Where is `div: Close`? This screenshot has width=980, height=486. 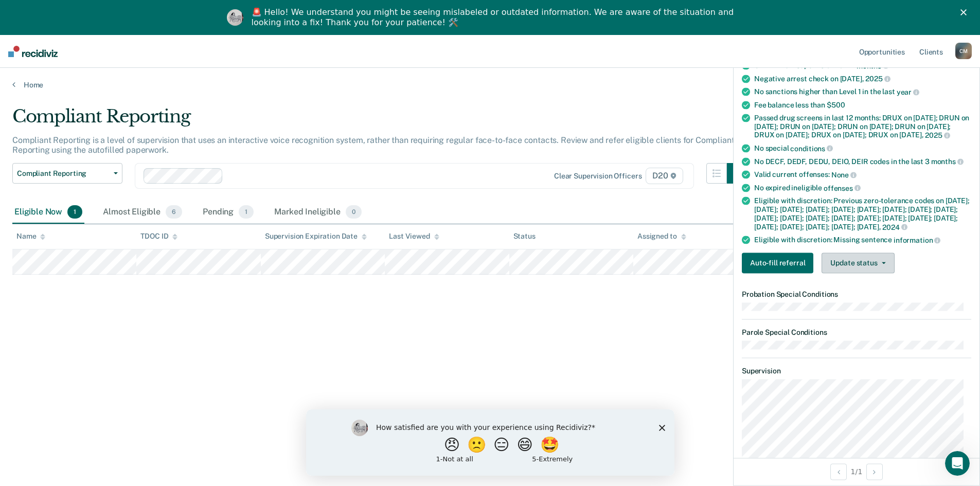 div: Close is located at coordinates (965, 12).